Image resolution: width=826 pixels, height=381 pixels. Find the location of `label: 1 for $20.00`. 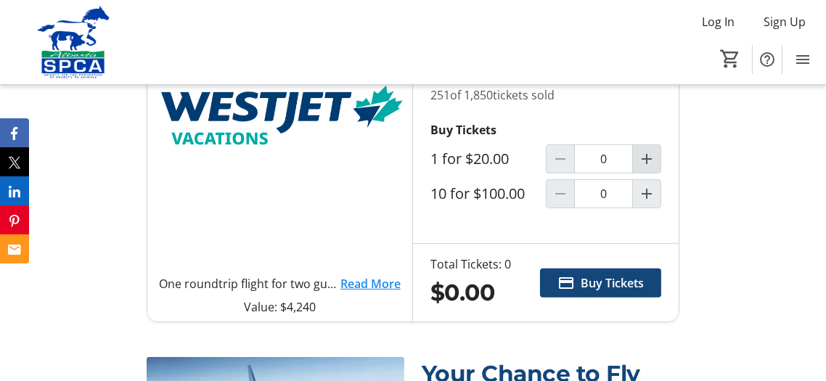

label: 1 for $20.00 is located at coordinates (470, 159).